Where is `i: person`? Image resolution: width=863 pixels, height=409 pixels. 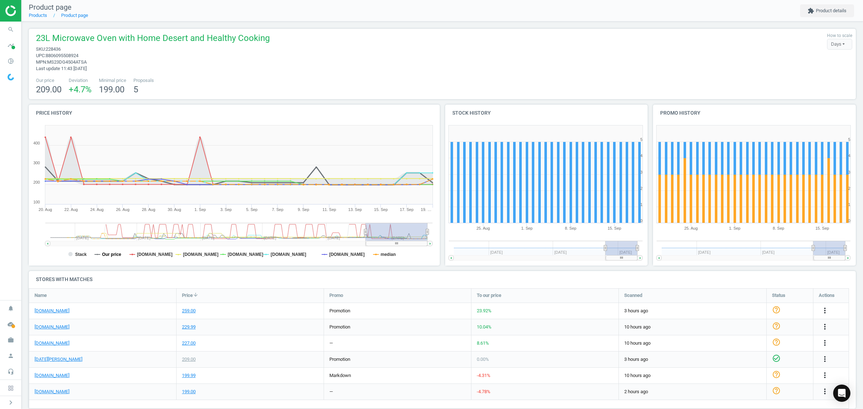 i: person is located at coordinates (11, 356).